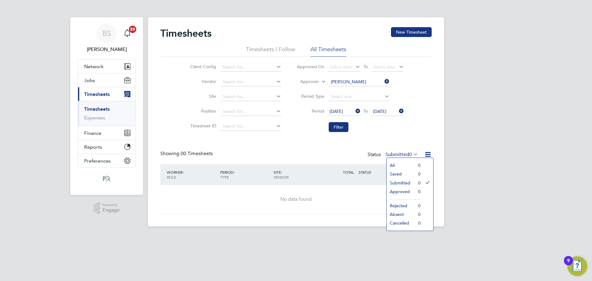  I want to click on a: Powered byEngage, so click(107, 208).